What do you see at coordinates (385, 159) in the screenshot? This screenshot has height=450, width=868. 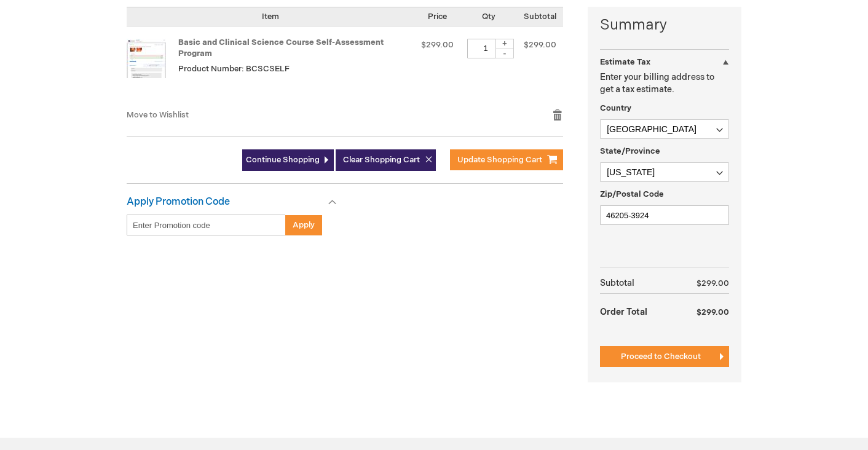 I see `button: Clear Shopping Cart` at bounding box center [385, 159].